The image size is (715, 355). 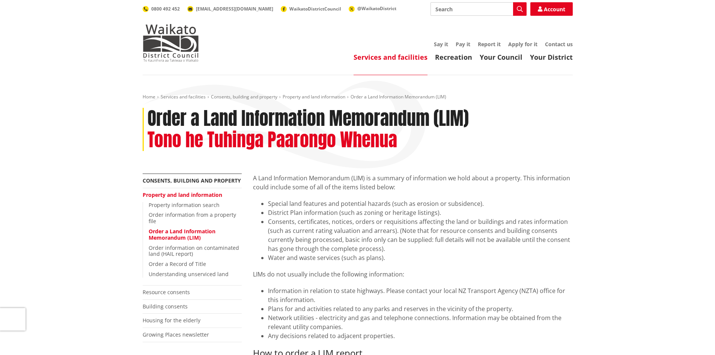 What do you see at coordinates (441, 44) in the screenshot?
I see `a: Say it` at bounding box center [441, 44].